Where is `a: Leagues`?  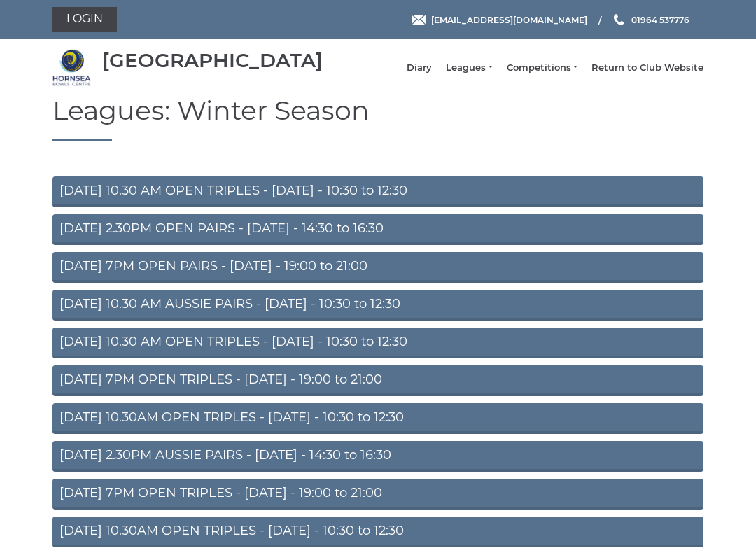 a: Leagues is located at coordinates (469, 68).